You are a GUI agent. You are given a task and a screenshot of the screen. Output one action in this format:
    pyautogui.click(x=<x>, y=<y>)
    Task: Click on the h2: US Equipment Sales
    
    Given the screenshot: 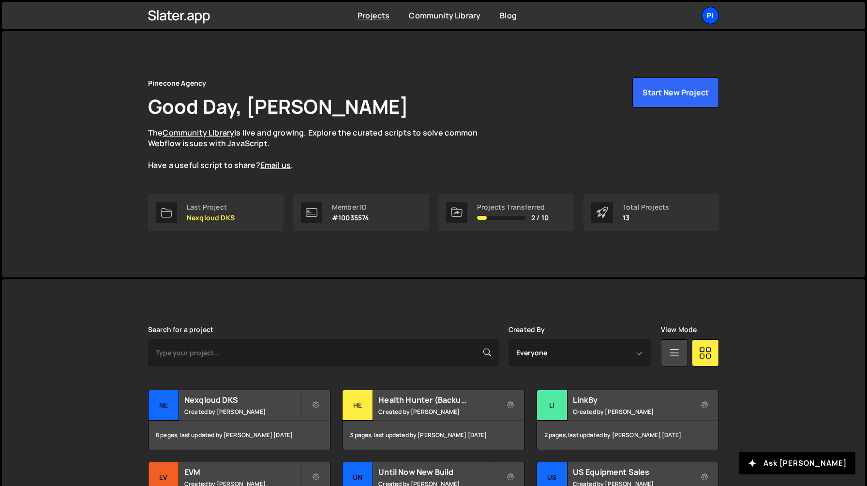 What is the action you would take?
    pyautogui.click(x=631, y=472)
    